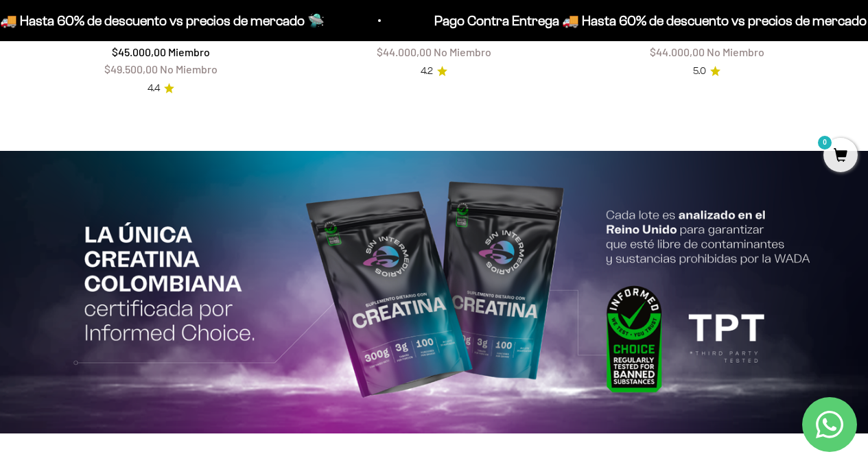 The image size is (868, 465). Describe the element at coordinates (434, 71) in the screenshot. I see `a: 4.24.2 de 5.0 estrellas` at that location.